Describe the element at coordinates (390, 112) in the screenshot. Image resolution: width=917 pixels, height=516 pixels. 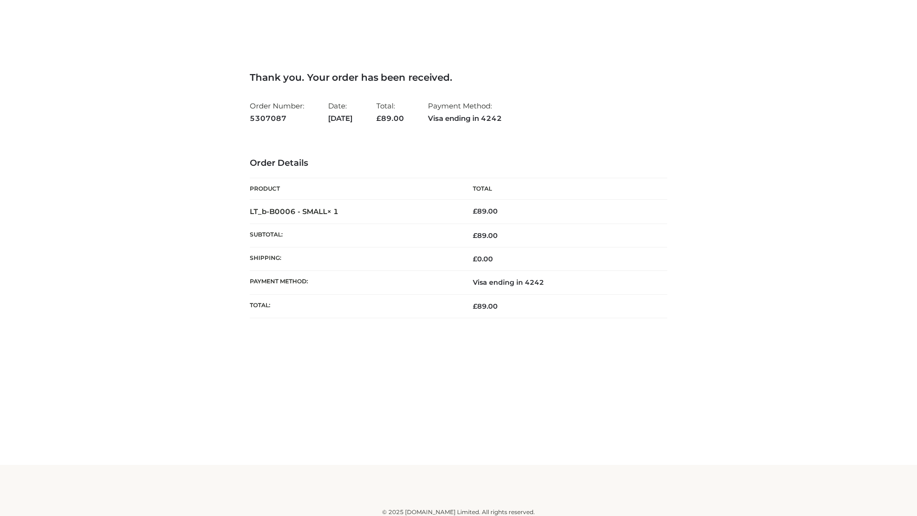
I see `li: Total:` at that location.